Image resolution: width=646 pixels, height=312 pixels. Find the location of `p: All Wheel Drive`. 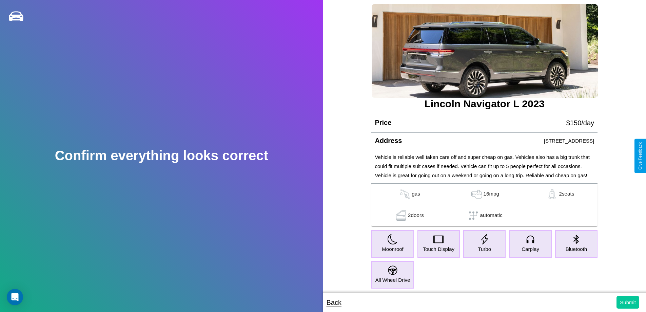

p: All Wheel Drive is located at coordinates (393, 279).